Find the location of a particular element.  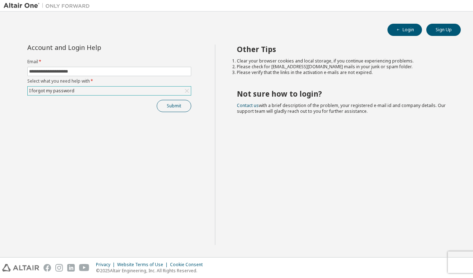

label: Select what you need help with is located at coordinates (109, 81).